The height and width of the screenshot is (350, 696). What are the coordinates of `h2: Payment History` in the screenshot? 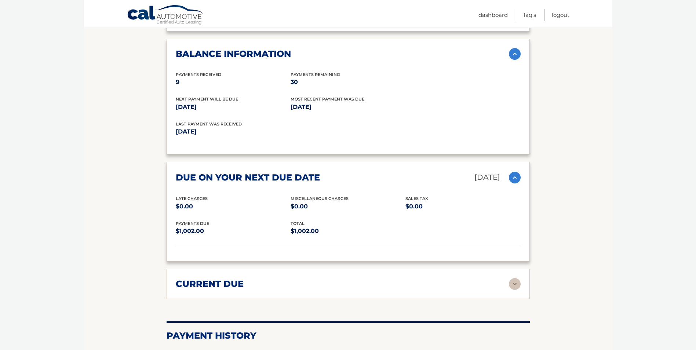 It's located at (348, 336).